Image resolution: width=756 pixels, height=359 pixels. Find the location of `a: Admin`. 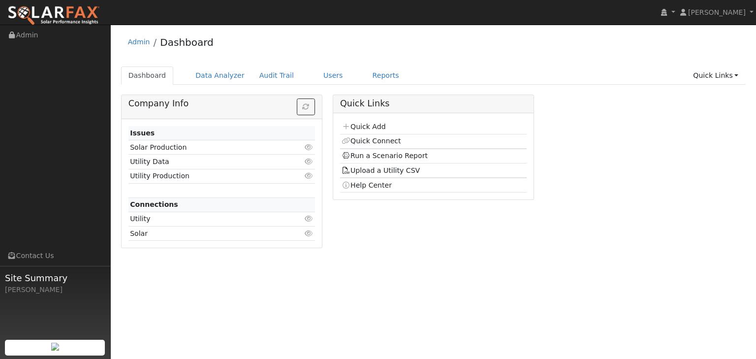

a: Admin is located at coordinates (139, 42).